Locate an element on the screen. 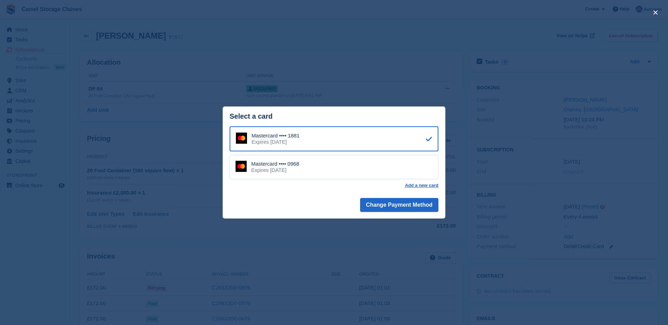 The image size is (668, 325). div: Select a card is located at coordinates (334, 116).